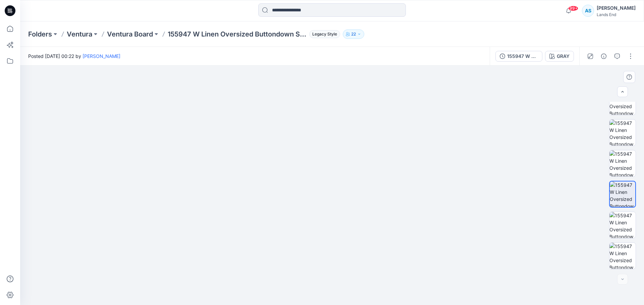  I want to click on div: Lands End, so click(616, 15).